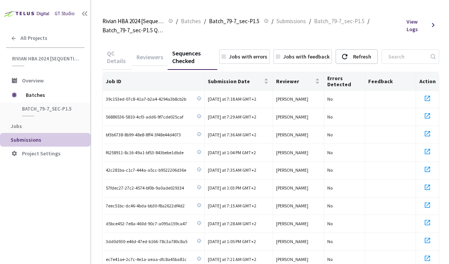 Image resolution: width=449 pixels, height=264 pixels. What do you see at coordinates (339, 21) in the screenshot?
I see `a: Batch_79-7_sec-P1.5` at bounding box center [339, 21].